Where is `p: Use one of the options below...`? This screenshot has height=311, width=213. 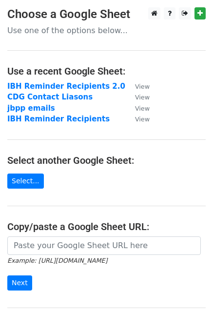 p: Use one of the options below... is located at coordinates (106, 30).